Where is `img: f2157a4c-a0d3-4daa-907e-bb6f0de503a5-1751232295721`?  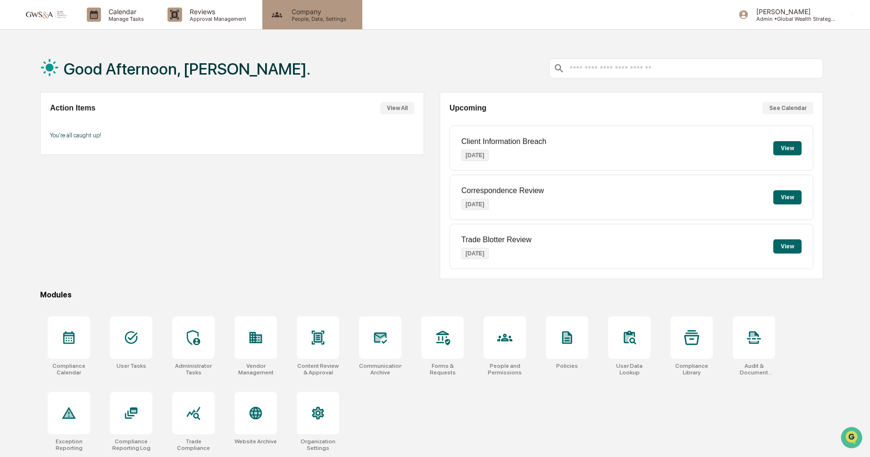
img: f2157a4c-a0d3-4daa-907e-bb6f0de503a5-1751232295721 is located at coordinates (12, 12).